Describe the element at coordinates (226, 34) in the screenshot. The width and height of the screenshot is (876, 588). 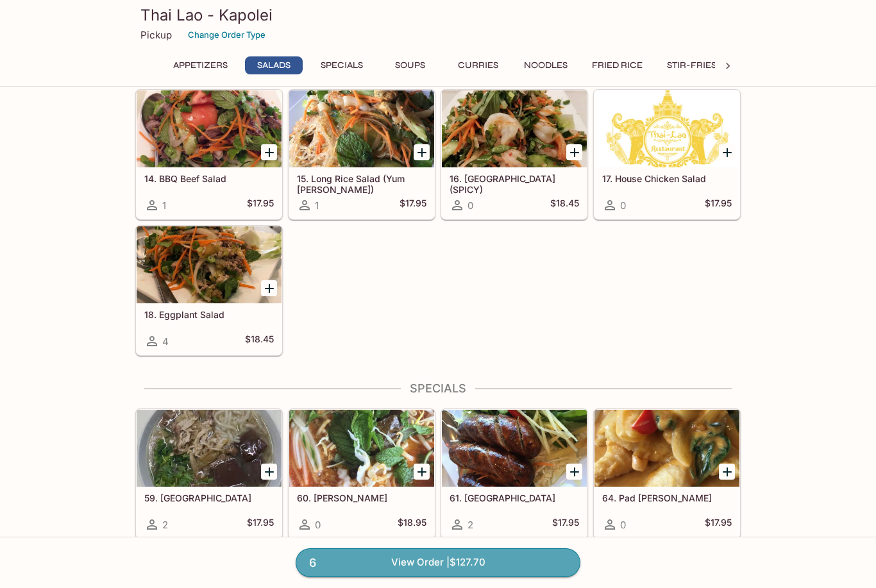
I see `button: Change Order Type` at that location.